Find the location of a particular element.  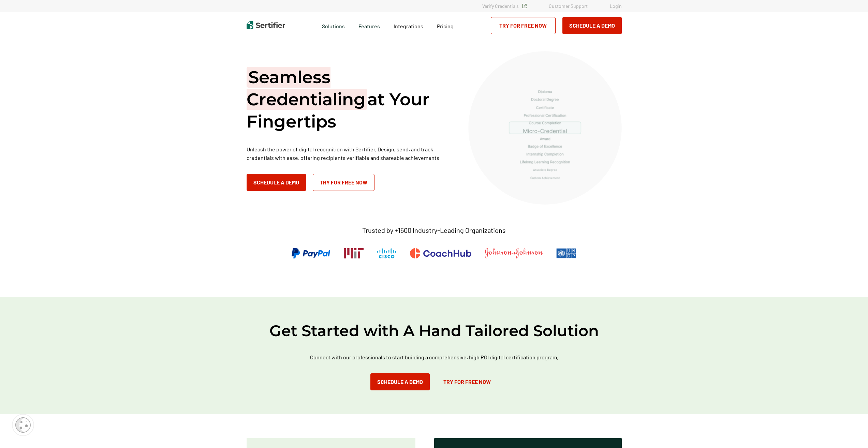

img: Verified is located at coordinates (524, 6).